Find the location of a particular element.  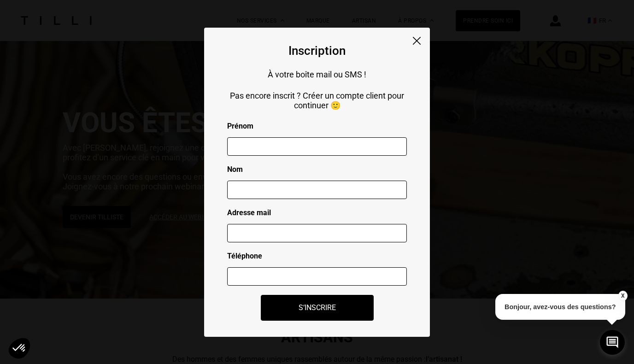

p: Nom is located at coordinates (317, 169).